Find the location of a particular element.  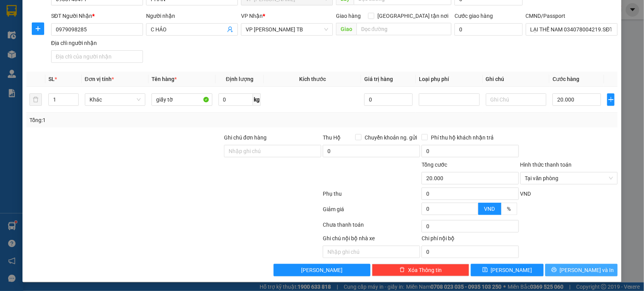

th: Loại phụ phí is located at coordinates (449, 79).